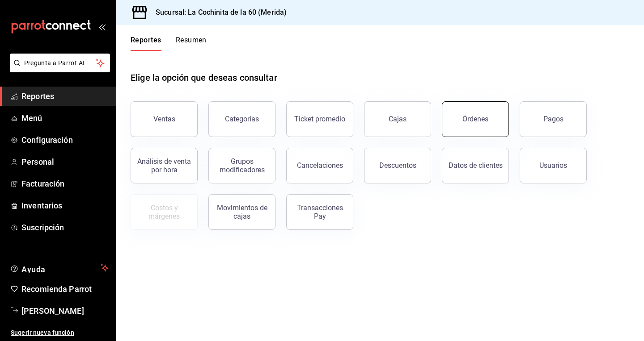 This screenshot has width=644, height=341. Describe the element at coordinates (65, 96) in the screenshot. I see `span: Reportes` at that location.